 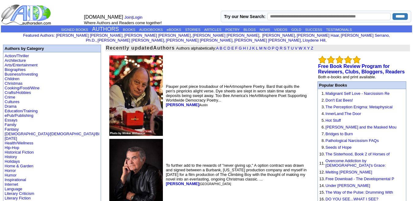 I want to click on a: H, so click(x=244, y=48).